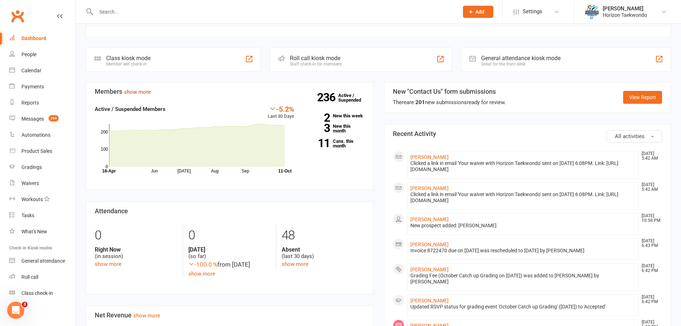  Describe the element at coordinates (229, 211) in the screenshot. I see `h3: Attendance` at that location.